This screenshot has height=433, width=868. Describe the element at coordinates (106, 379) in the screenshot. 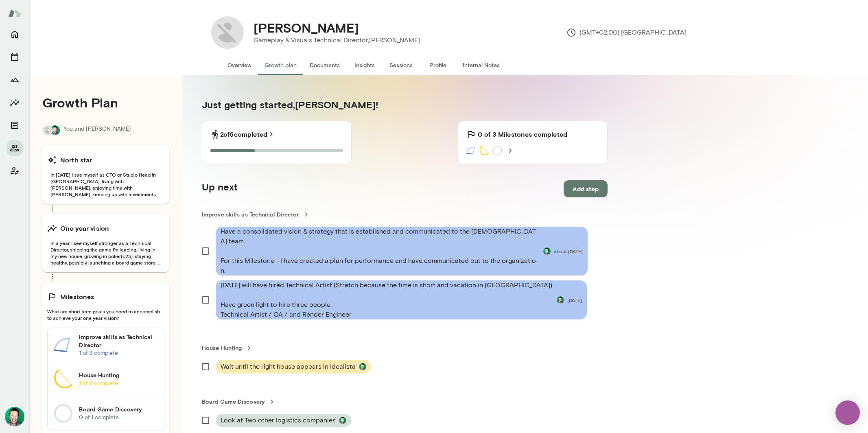

I see `div: Improve skills as Technical Director1 of 3 completeHouse Hunting1 of 2 completeBoard Game Discove...` at that location.